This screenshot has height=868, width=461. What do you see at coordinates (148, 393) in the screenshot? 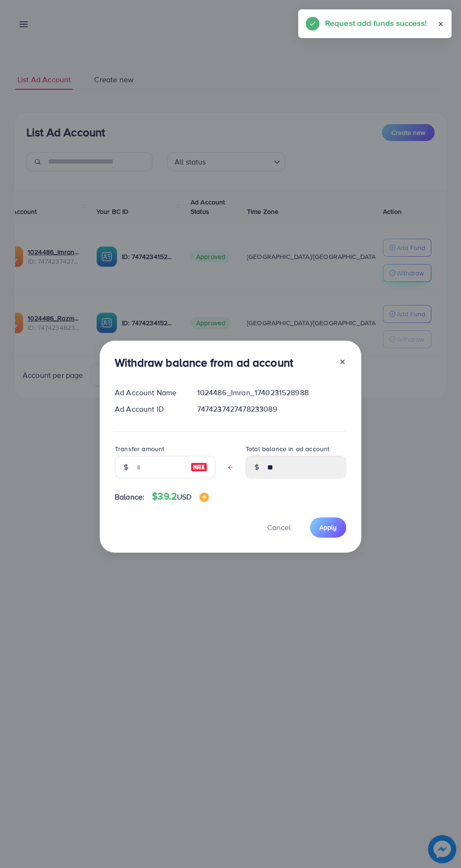
I see `div: Ad Account Name` at bounding box center [148, 393].